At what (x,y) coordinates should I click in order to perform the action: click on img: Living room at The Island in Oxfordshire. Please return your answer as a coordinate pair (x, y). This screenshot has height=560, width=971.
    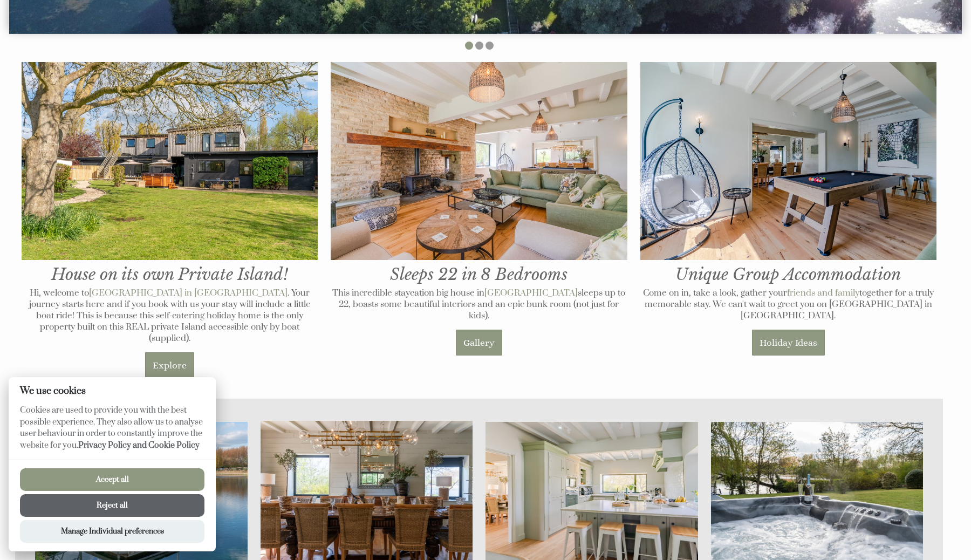
    Looking at the image, I should click on (478, 161).